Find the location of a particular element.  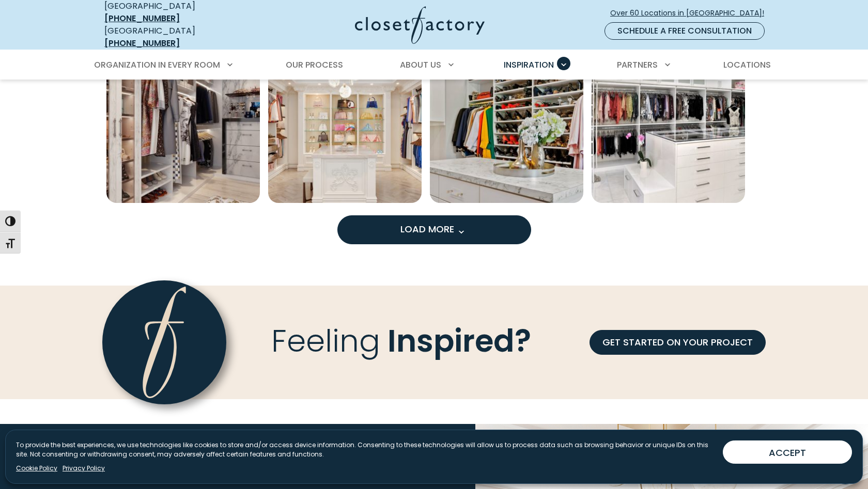

a: Cookie Policy is located at coordinates (37, 468).